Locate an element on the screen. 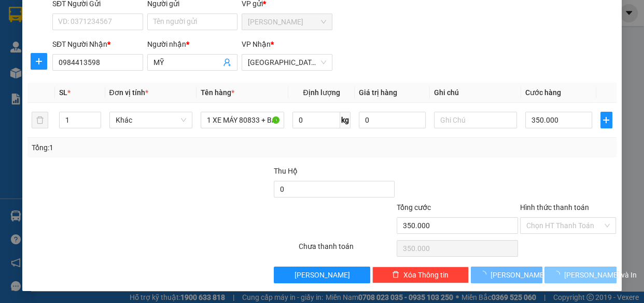 The height and width of the screenshot is (303, 644). span: kg is located at coordinates (345, 120).